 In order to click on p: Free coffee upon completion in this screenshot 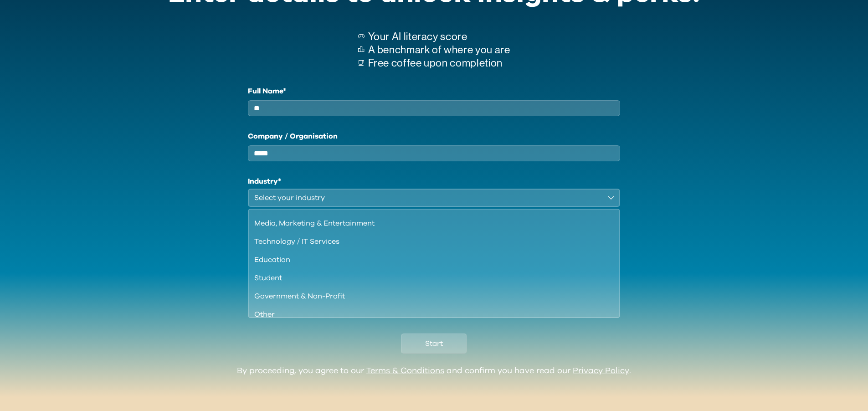, I will do `click(440, 63)`.